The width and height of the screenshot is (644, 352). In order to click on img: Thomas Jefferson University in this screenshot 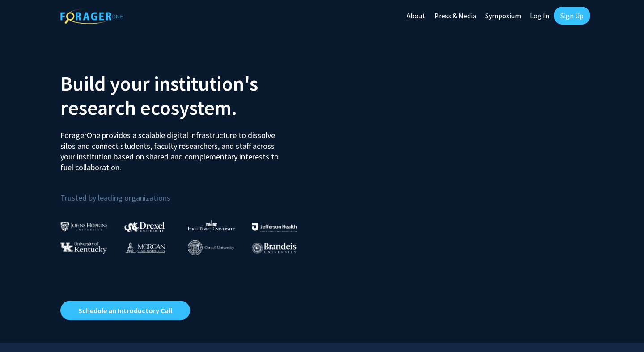, I will do `click(275, 228)`.